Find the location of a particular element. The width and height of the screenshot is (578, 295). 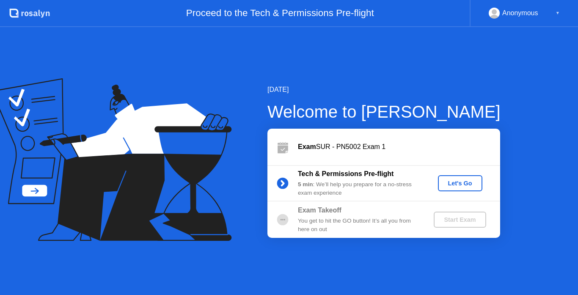

div: Start Exam is located at coordinates (460, 220).